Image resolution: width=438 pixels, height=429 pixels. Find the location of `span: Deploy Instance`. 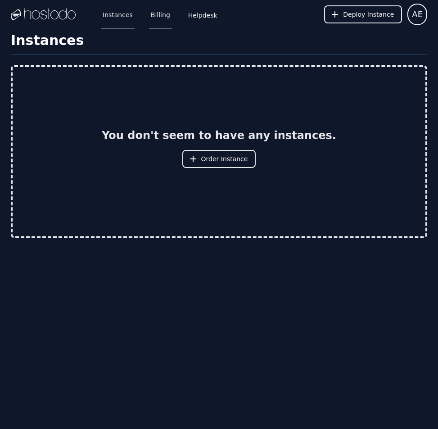

span: Deploy Instance is located at coordinates (368, 14).